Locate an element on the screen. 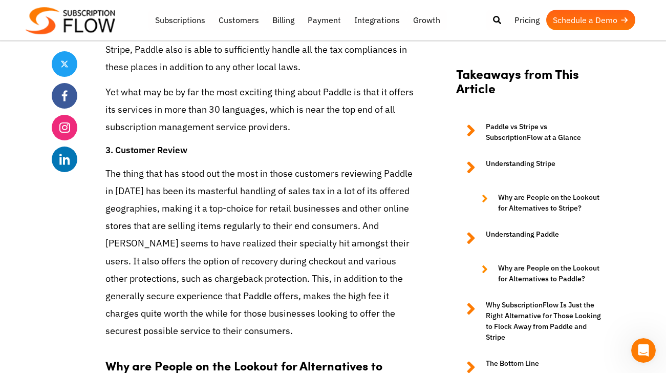 The width and height of the screenshot is (666, 373). a: Integrations is located at coordinates (377, 20).